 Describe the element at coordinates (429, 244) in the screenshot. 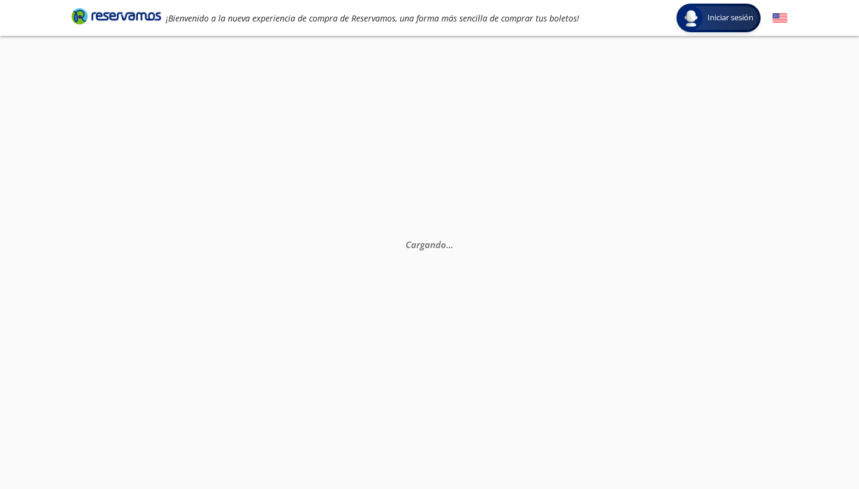

I see `em: Cargando` at that location.